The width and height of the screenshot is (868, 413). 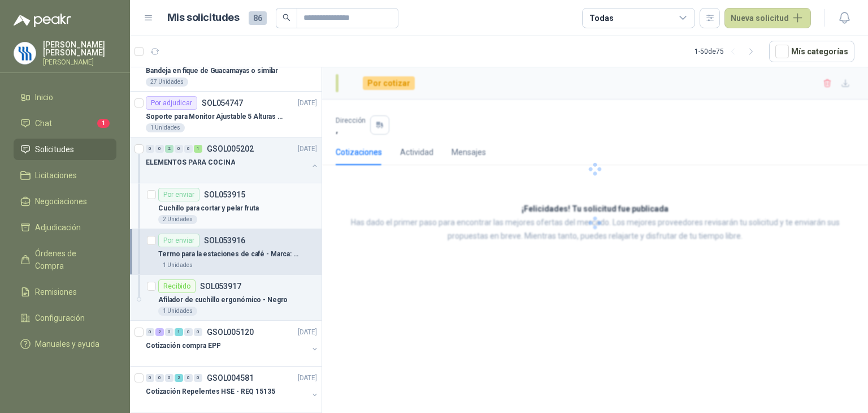 I want to click on p: Bandeja en fique de Guacamayas o similar, so click(x=212, y=71).